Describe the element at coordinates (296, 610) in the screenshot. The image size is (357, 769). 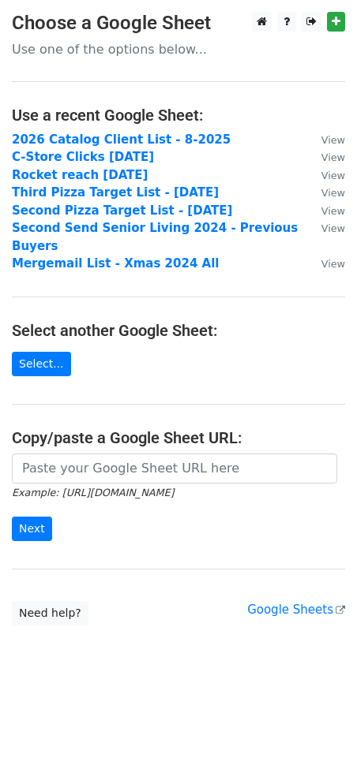
I see `a: Google Sheets` at that location.